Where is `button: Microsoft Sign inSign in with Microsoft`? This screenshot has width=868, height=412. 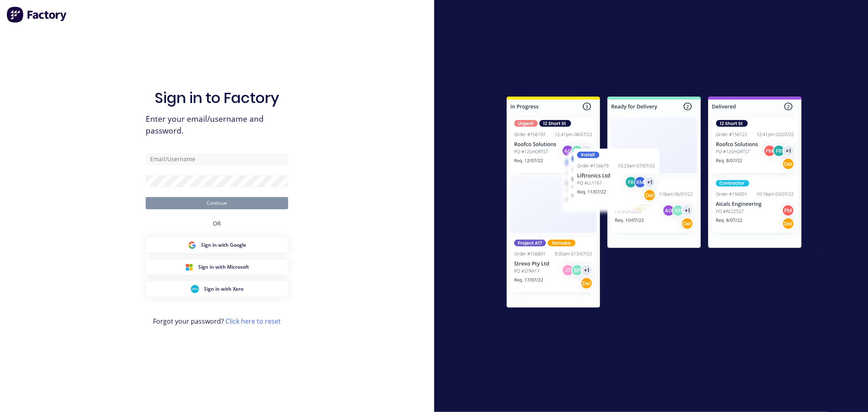 button: Microsoft Sign inSign in with Microsoft is located at coordinates (216, 267).